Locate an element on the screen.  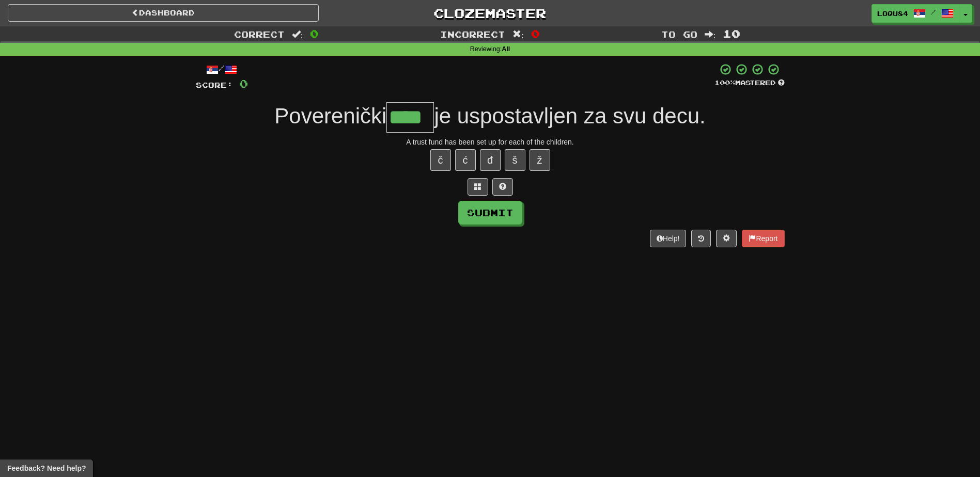
button: Report is located at coordinates (763, 239).